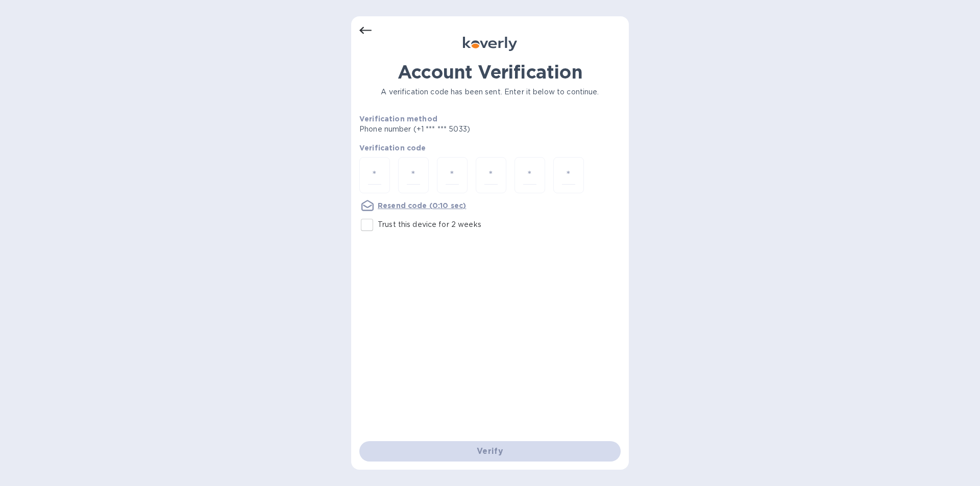 The width and height of the screenshot is (980, 486). I want to click on u: Resend code (0:10 sec), so click(421, 205).